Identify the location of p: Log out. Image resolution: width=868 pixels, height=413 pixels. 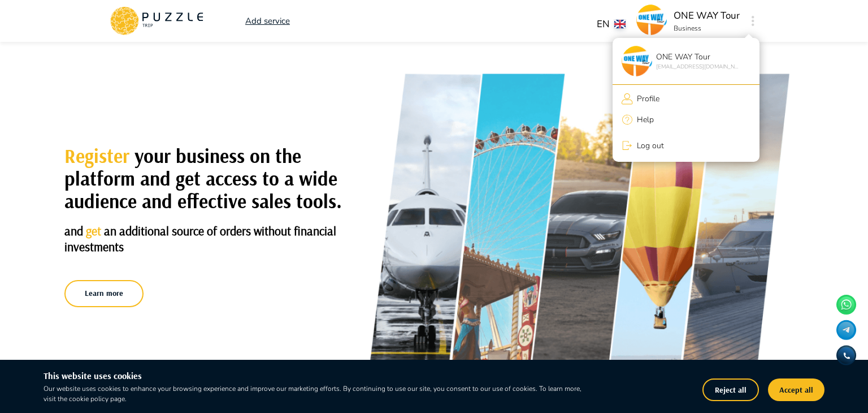
(649, 146).